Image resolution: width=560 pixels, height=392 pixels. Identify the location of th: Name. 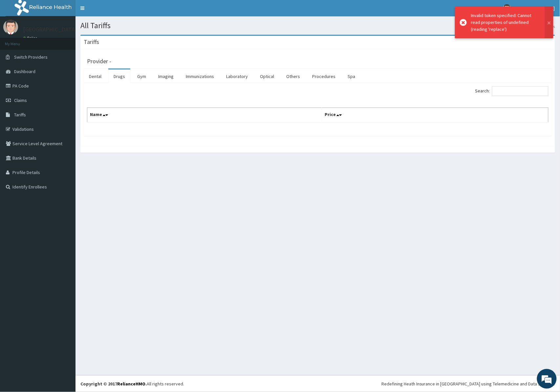
(205, 116).